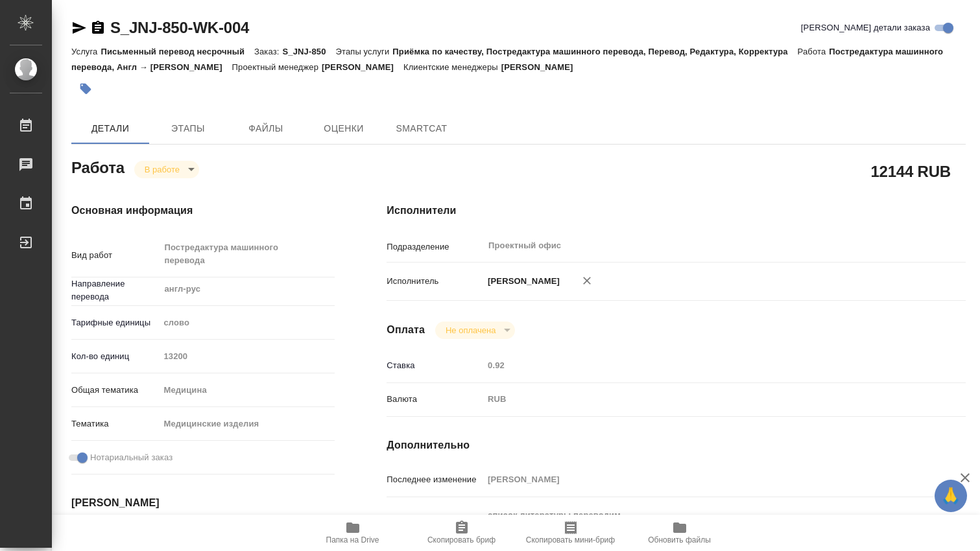 The image size is (980, 551). I want to click on h2: Работа, so click(98, 167).